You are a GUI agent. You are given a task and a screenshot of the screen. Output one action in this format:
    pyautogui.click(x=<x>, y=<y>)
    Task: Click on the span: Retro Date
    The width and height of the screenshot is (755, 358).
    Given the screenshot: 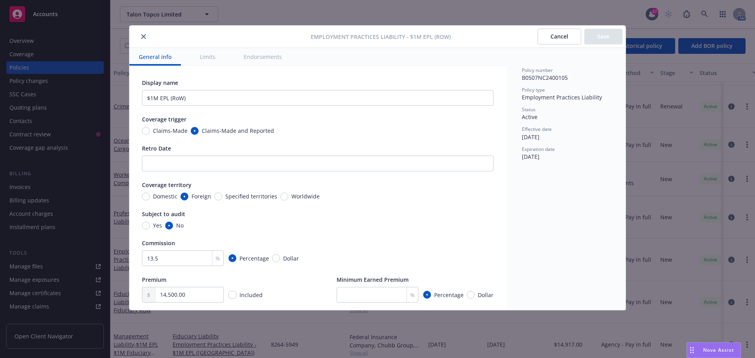 What is the action you would take?
    pyautogui.click(x=156, y=148)
    